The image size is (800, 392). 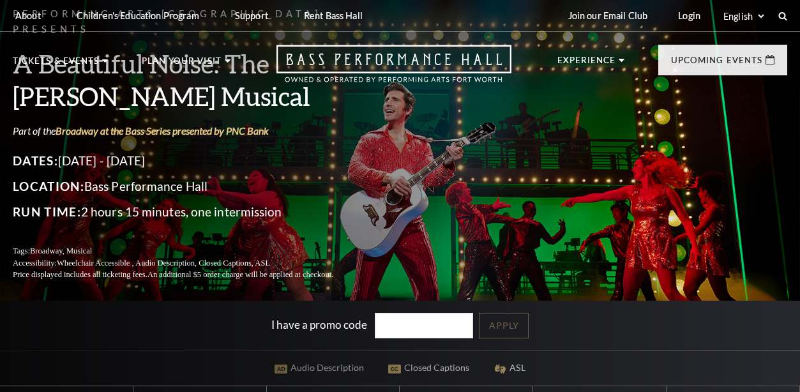 What do you see at coordinates (163, 263) in the screenshot?
I see `span: Wheelchair Accessible , Audio Description, Closed Captions, ASL` at bounding box center [163, 263].